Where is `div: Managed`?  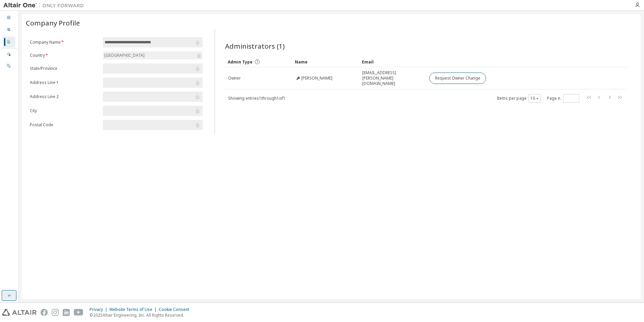 div: Managed is located at coordinates (9, 54).